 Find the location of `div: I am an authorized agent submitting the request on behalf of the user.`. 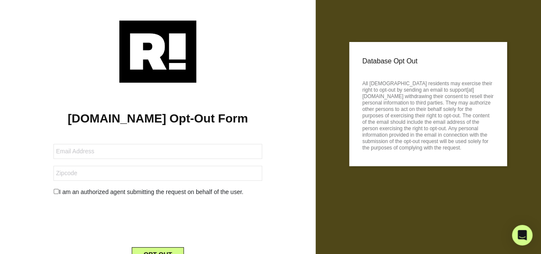

div: I am an authorized agent submitting the request on behalf of the user. is located at coordinates (158, 192).